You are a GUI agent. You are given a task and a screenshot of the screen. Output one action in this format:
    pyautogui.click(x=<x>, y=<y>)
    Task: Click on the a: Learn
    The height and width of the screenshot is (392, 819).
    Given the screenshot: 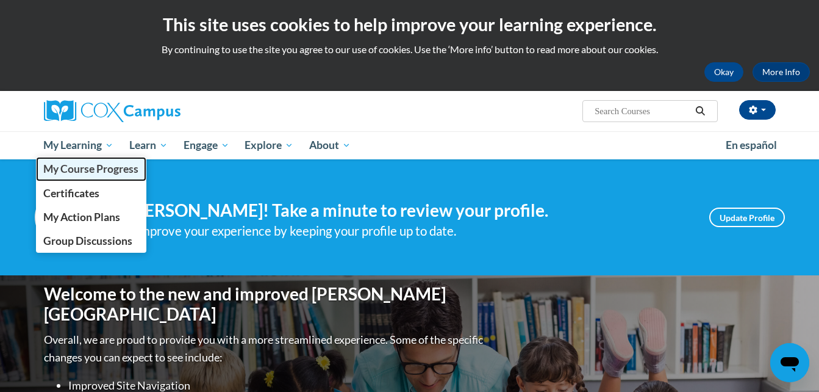 What is the action you would take?
    pyautogui.click(x=148, y=145)
    